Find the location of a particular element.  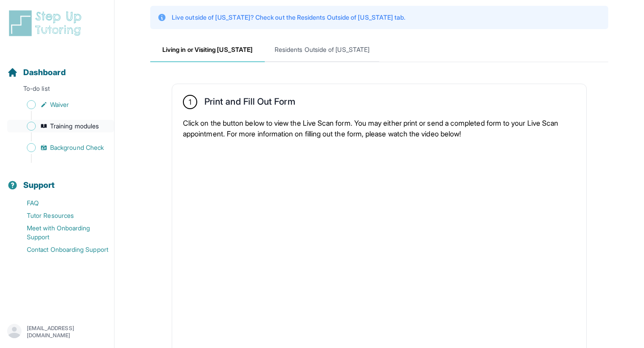

a: Contact Onboarding Support is located at coordinates (60, 250).